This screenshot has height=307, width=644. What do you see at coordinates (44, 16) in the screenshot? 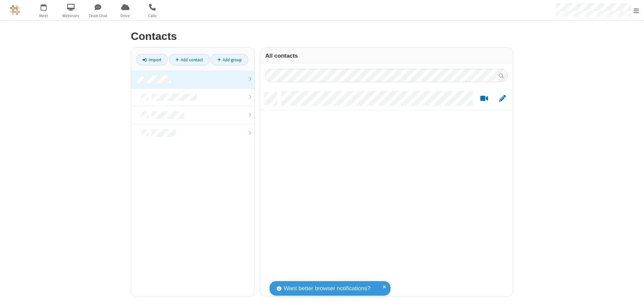
I see `span: Meet` at bounding box center [44, 16].